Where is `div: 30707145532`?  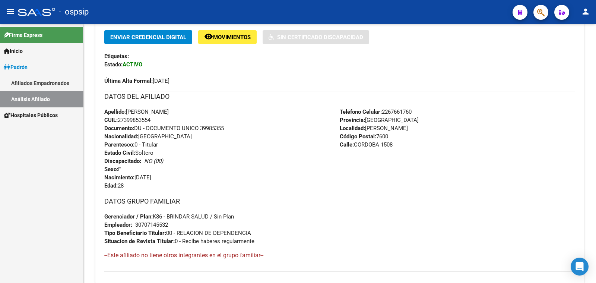
div: 30707145532 is located at coordinates (152, 224).